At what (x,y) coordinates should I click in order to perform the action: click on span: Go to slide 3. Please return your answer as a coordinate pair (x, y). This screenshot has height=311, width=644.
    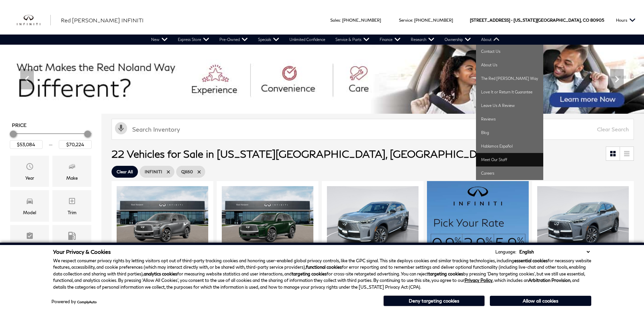
    Looking at the image, I should click on (312, 105).